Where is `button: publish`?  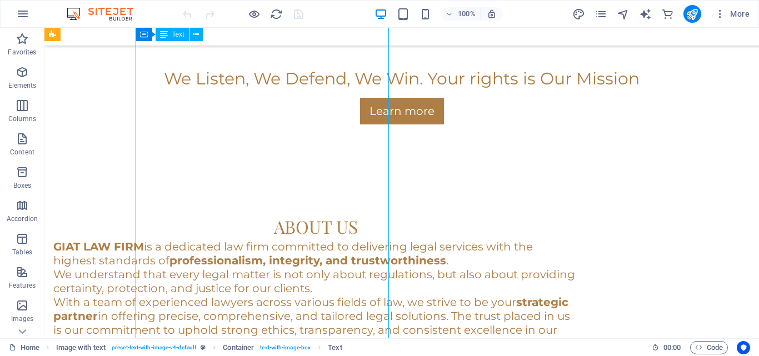 button: publish is located at coordinates (692, 14).